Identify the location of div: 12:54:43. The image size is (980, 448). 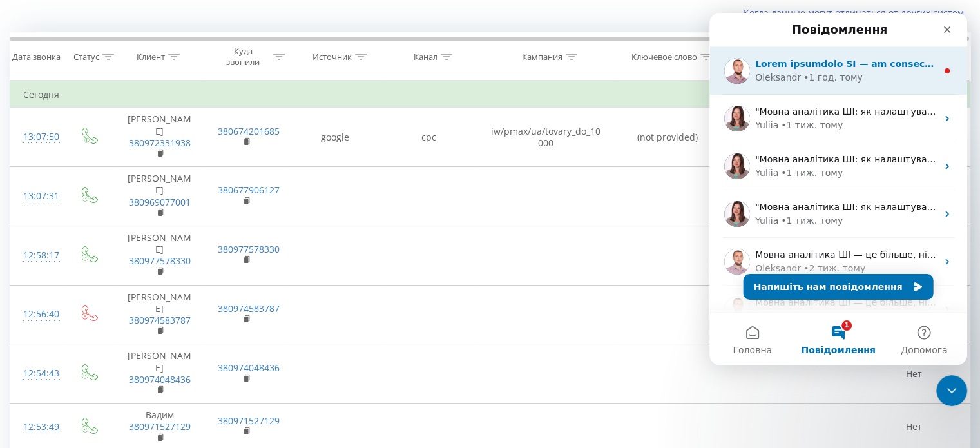
(38, 373).